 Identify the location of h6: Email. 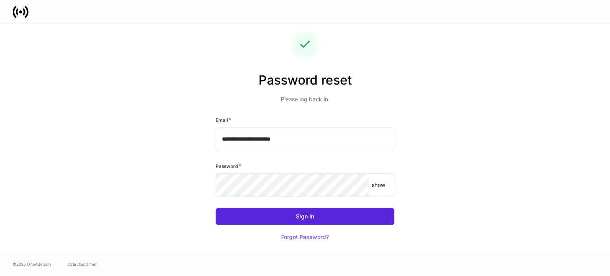
(223, 120).